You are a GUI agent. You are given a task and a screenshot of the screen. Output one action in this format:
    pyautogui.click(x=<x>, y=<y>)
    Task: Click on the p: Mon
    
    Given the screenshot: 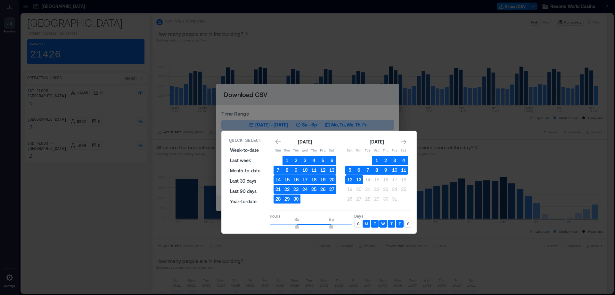 What is the action you would take?
    pyautogui.click(x=359, y=151)
    